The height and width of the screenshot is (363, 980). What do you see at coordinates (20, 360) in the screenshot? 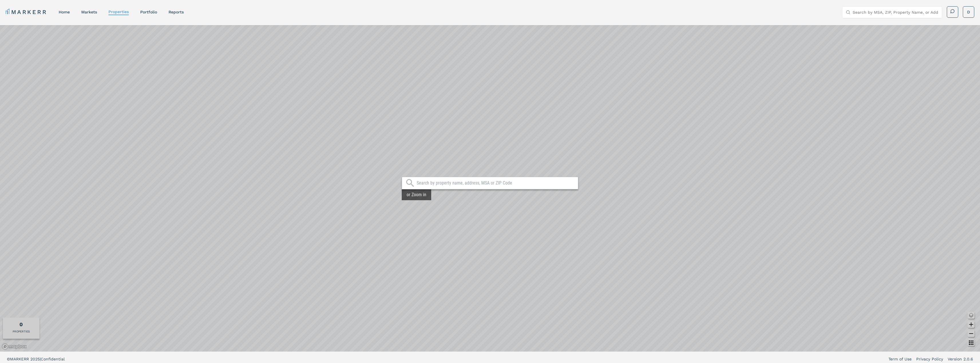
I see `span: MARKERR` at bounding box center [20, 360].